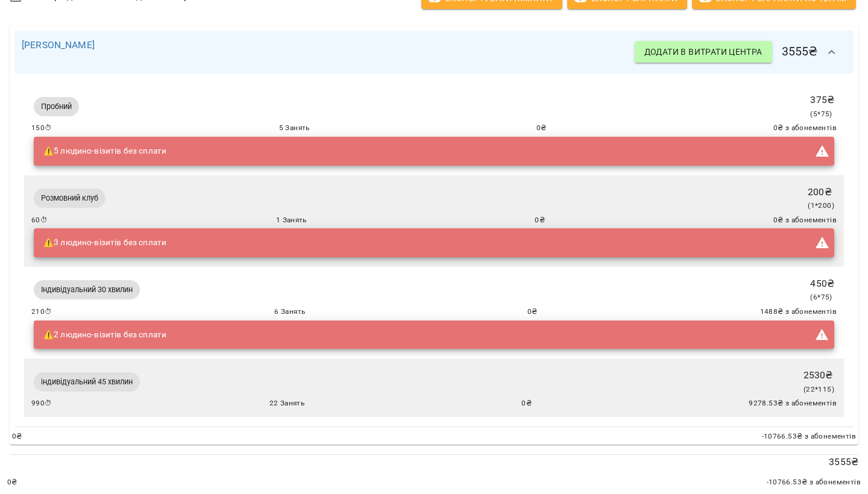 The image size is (868, 494). Describe the element at coordinates (703, 52) in the screenshot. I see `span: Додати в витрати центра` at that location.